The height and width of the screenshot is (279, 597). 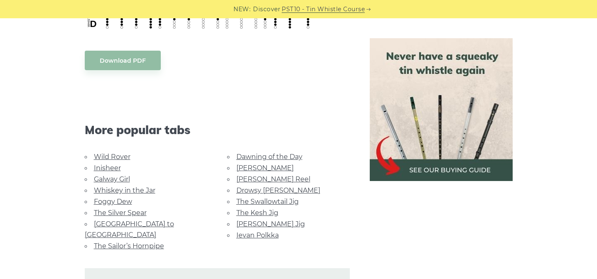 I want to click on a: Ievan Polkka, so click(x=258, y=235).